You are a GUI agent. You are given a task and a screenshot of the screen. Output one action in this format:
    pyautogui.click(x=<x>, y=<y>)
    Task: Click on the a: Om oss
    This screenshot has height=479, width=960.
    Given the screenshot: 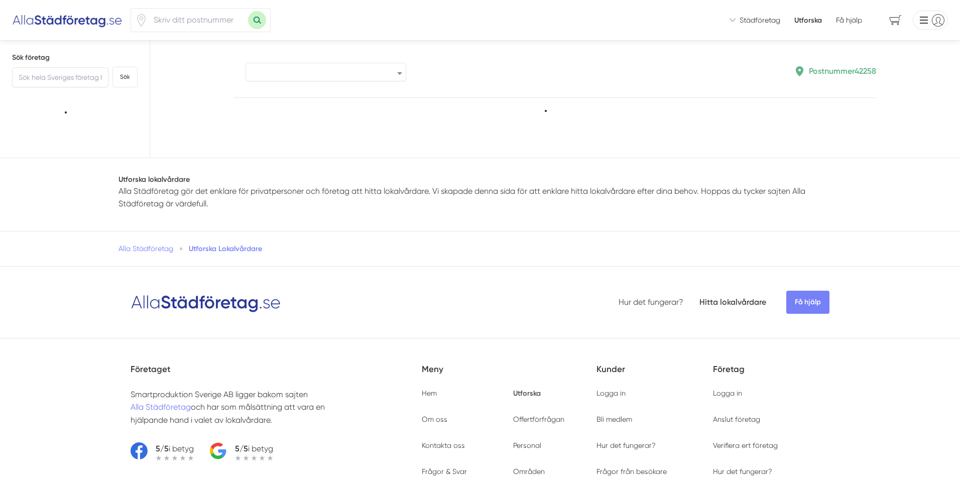 What is the action you would take?
    pyautogui.click(x=434, y=419)
    